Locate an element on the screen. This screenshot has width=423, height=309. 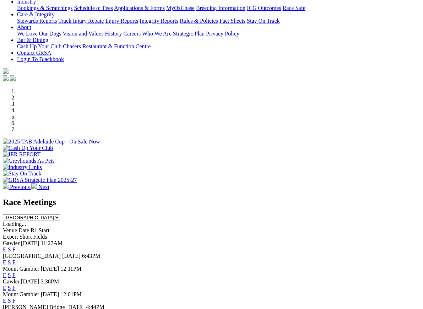
a: Careers is located at coordinates (132, 33).